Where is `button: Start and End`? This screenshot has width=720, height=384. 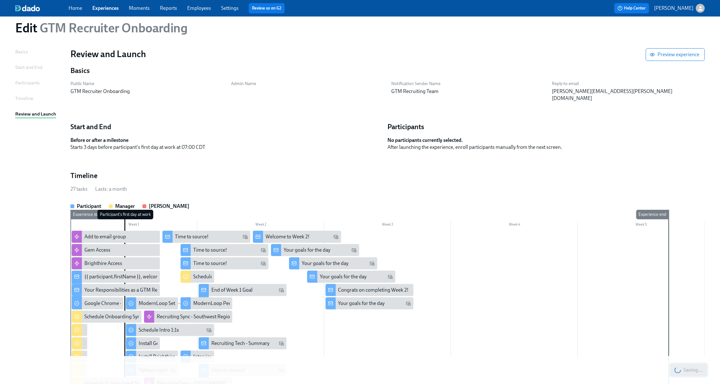 button: Start and End is located at coordinates (91, 127).